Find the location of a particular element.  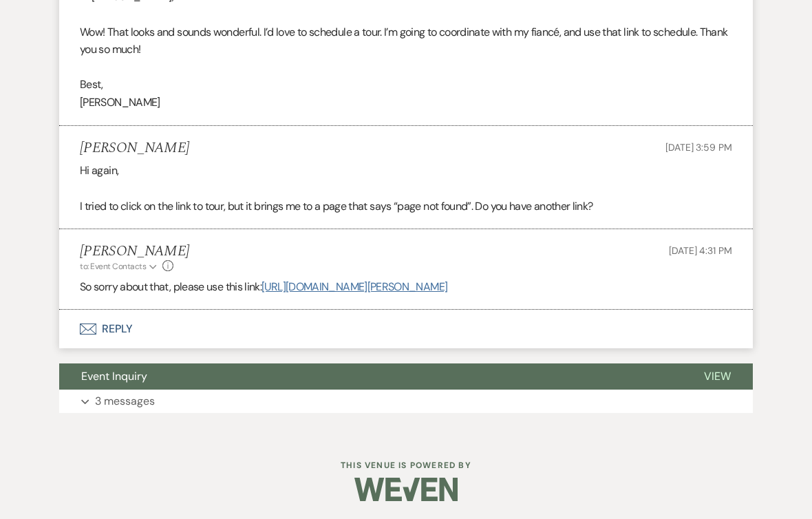

button: View is located at coordinates (717, 376).